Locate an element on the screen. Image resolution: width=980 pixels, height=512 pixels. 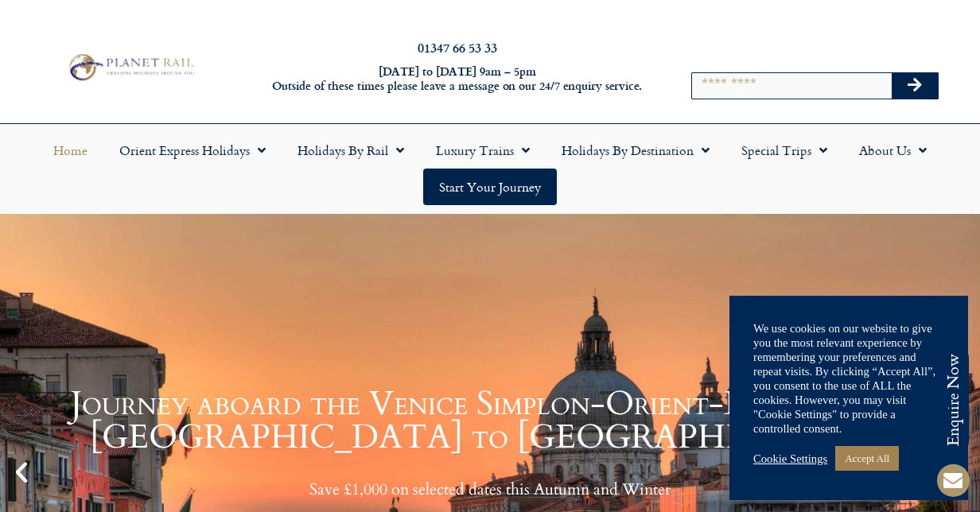
a: Start your Journey is located at coordinates (490, 187).